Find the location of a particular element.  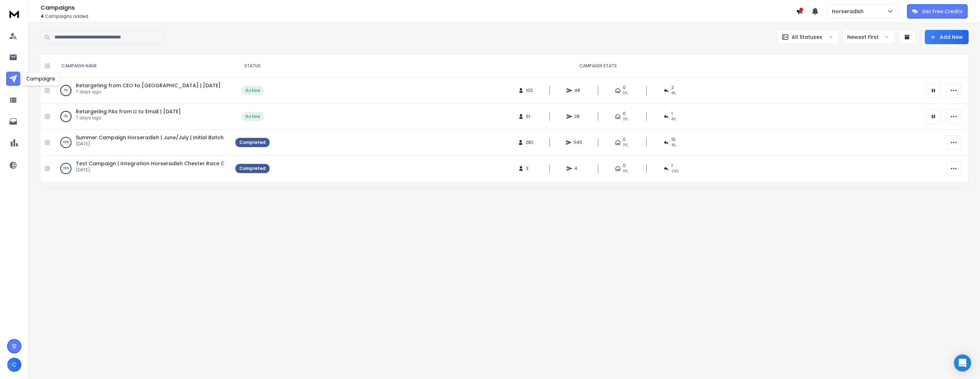

img: logo is located at coordinates (14, 14).